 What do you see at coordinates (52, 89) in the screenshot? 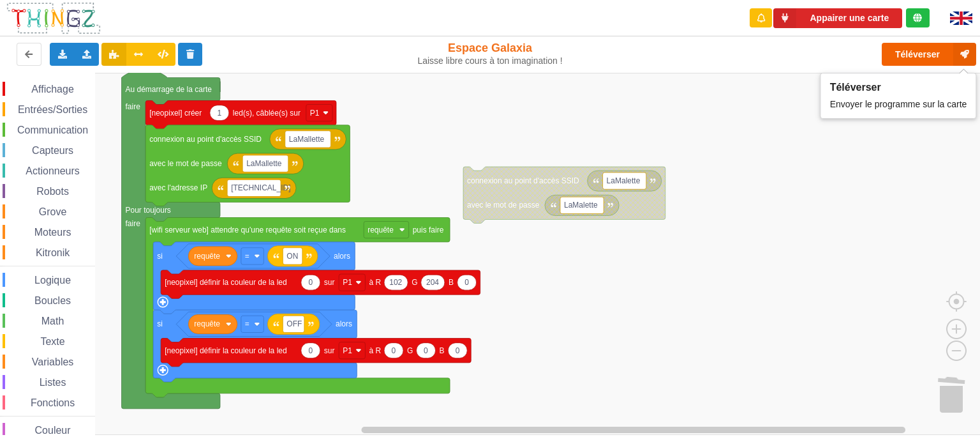
I see `span: Affichage` at bounding box center [52, 89].